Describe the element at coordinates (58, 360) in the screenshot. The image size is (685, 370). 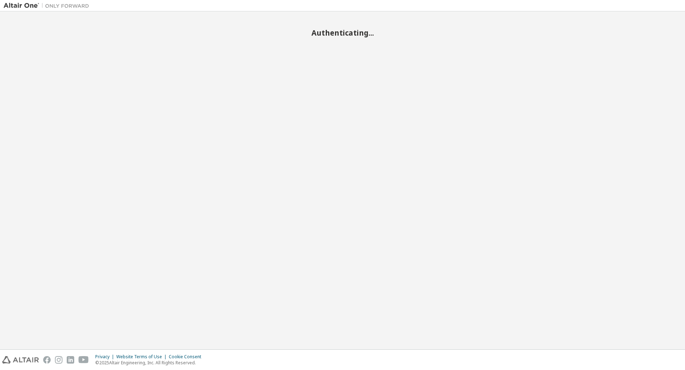
I see `img: instagram.svg` at that location.